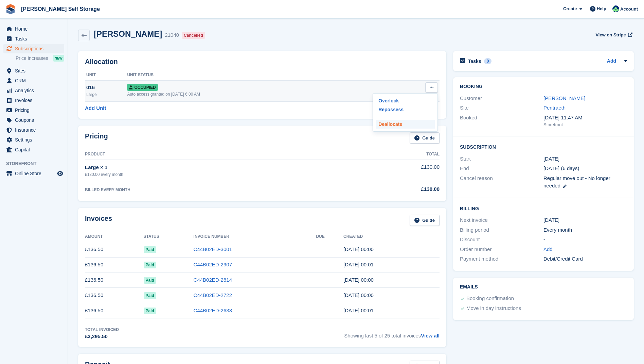  Describe the element at coordinates (36, 110) in the screenshot. I see `span: Pricing` at that location.